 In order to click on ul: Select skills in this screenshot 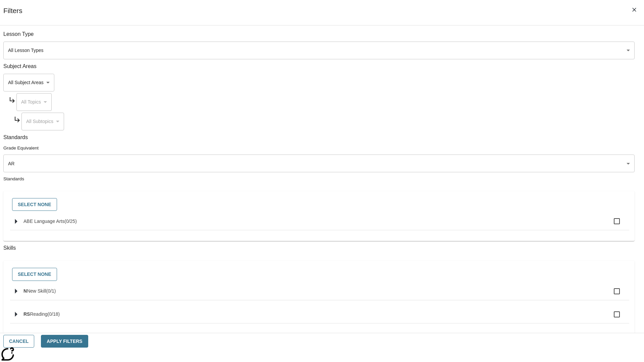, I will do `click(319, 317)`.